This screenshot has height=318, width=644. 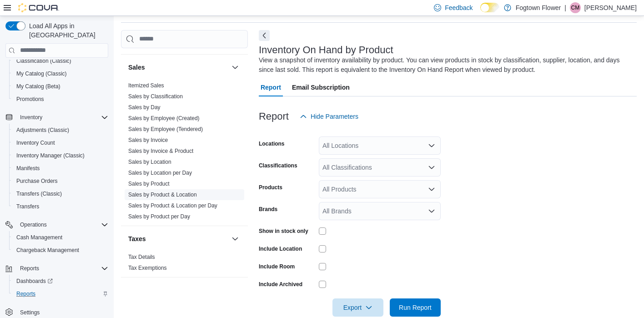 What do you see at coordinates (273, 116) in the screenshot?
I see `h3: Report` at bounding box center [273, 116].